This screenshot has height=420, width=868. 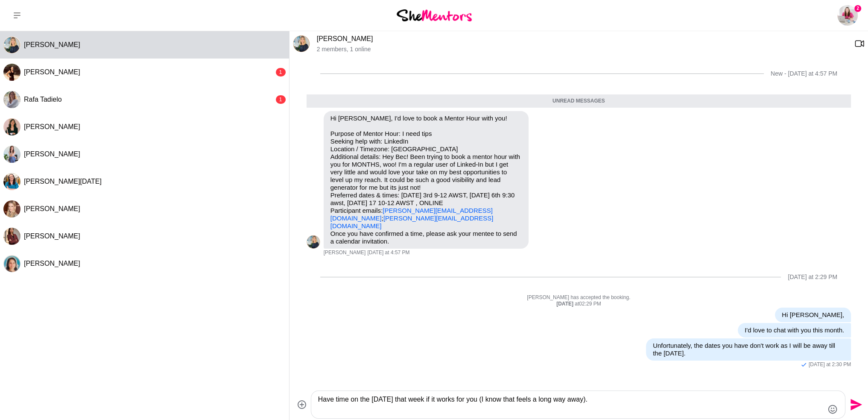 What do you see at coordinates (12, 127) in the screenshot?
I see `div: Mariana Queiroz` at bounding box center [12, 127].